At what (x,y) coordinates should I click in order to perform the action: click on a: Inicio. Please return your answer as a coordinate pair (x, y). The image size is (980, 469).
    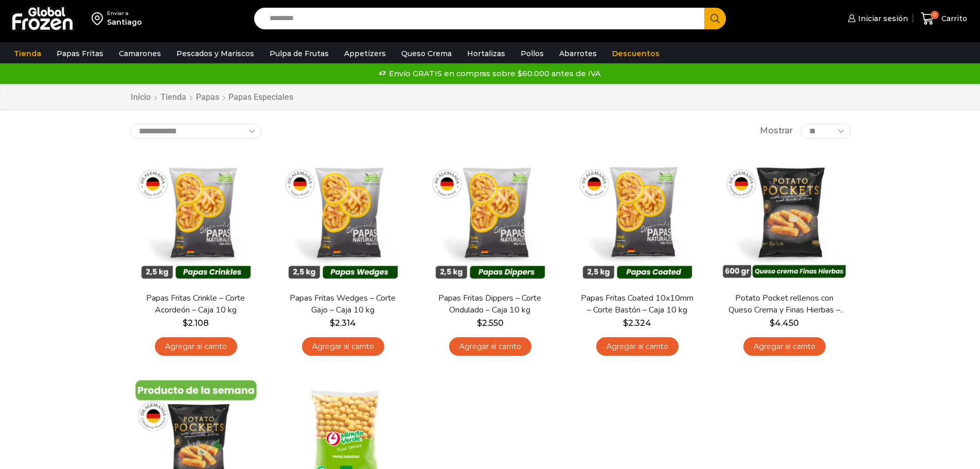
    Looking at the image, I should click on (140, 97).